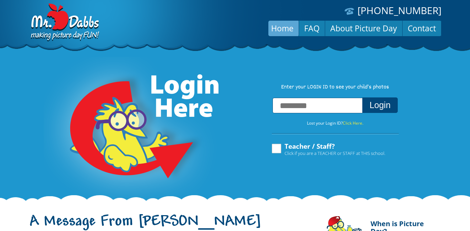  What do you see at coordinates (312, 28) in the screenshot?
I see `a: FAQ` at bounding box center [312, 28].